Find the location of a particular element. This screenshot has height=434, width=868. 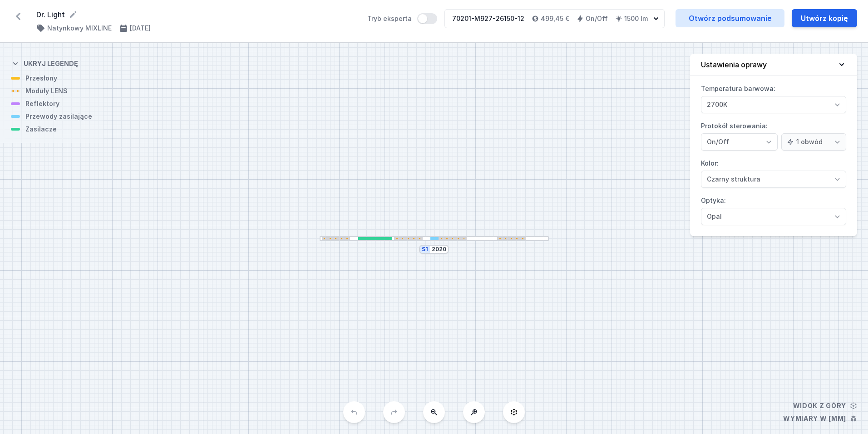

h4: Ukryj legendę is located at coordinates (50, 63).